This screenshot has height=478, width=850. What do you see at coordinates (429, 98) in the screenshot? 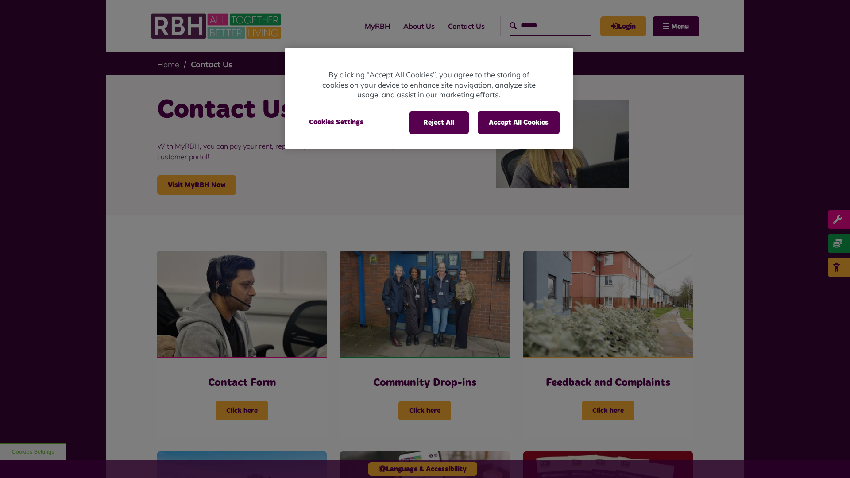
I see `div: Cookie banner` at bounding box center [429, 98].